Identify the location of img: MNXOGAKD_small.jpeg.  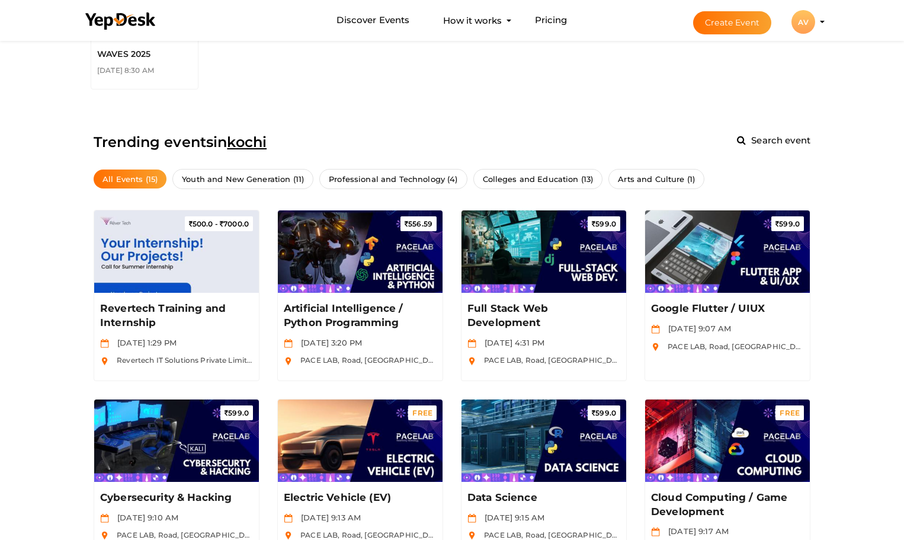
(177, 251).